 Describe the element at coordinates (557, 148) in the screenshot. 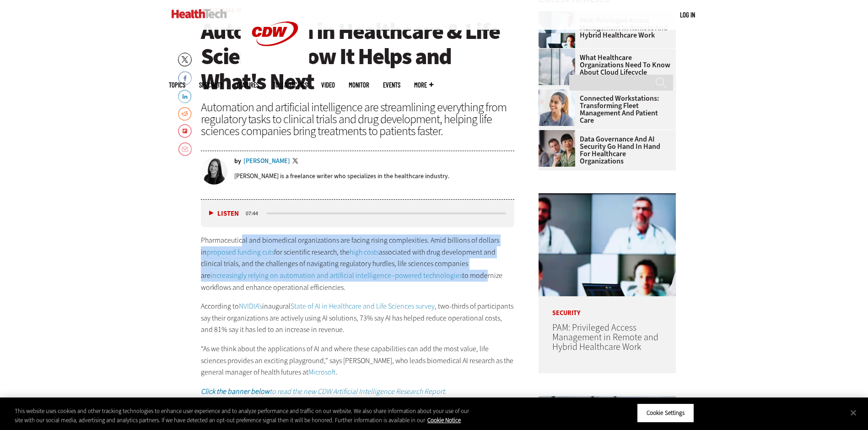

I see `img: woman discusses data governance` at that location.